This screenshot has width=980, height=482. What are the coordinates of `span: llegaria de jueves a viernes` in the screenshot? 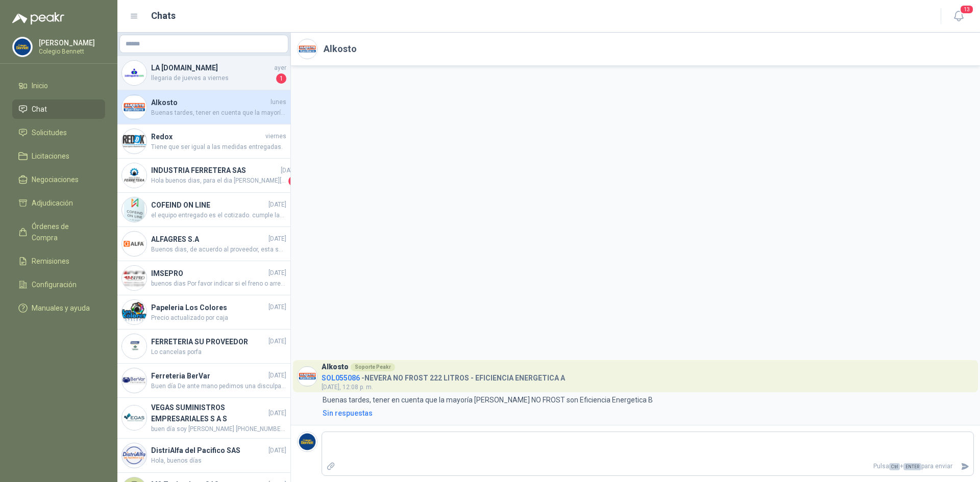 It's located at (212, 79).